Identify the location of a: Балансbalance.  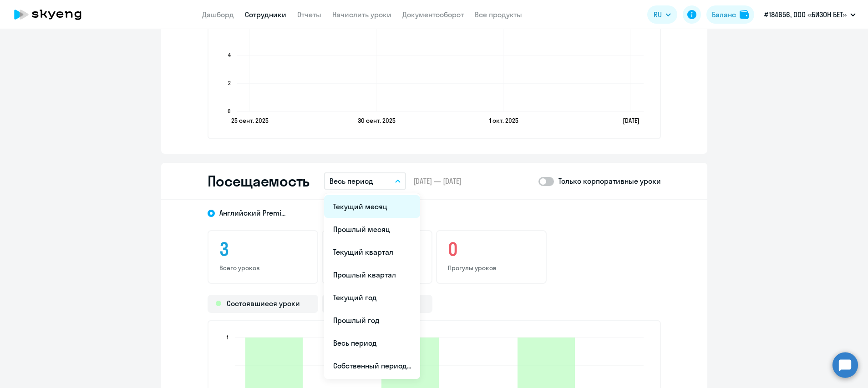
(730, 14).